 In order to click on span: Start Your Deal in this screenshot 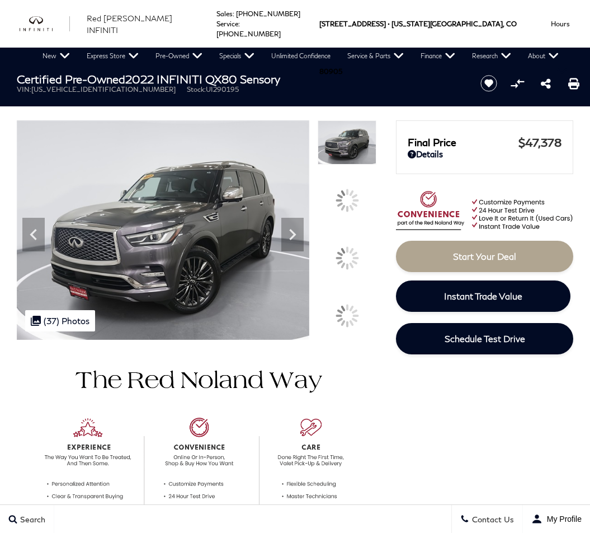, I will do `click(484, 256)`.